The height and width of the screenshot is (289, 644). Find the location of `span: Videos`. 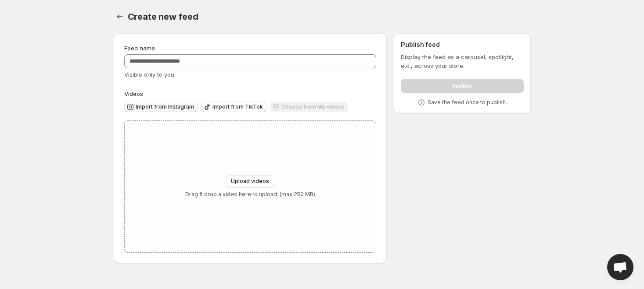

span: Videos is located at coordinates (133, 94).